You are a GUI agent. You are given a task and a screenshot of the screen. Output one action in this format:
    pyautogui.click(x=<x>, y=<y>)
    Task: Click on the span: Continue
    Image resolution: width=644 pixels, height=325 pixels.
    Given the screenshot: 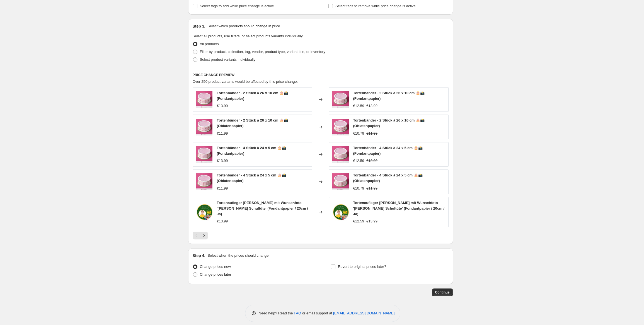 What is the action you would take?
    pyautogui.click(x=442, y=292)
    